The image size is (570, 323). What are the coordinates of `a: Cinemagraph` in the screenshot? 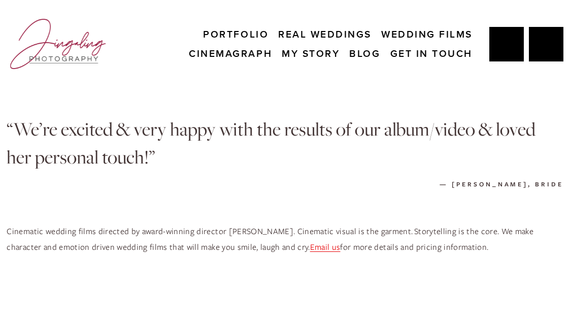 It's located at (230, 54).